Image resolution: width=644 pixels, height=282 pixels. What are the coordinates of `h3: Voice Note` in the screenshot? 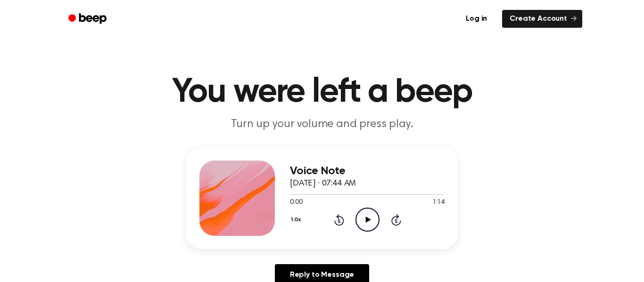 It's located at (367, 171).